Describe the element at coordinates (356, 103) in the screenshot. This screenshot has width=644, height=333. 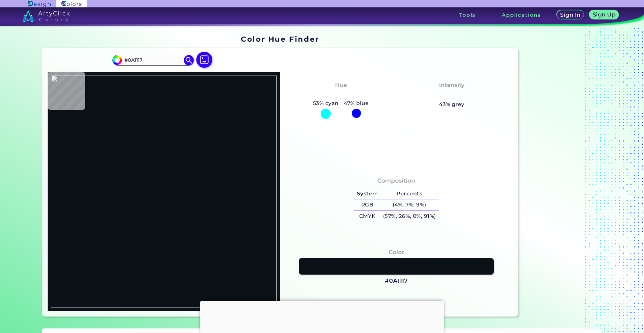
I see `h5: 47% blue` at that location.